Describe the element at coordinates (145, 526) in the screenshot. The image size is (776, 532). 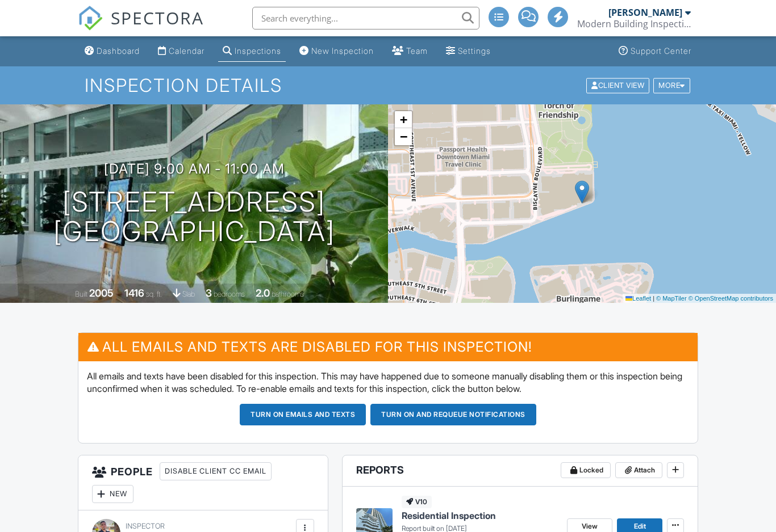
I see `span: Inspector` at that location.